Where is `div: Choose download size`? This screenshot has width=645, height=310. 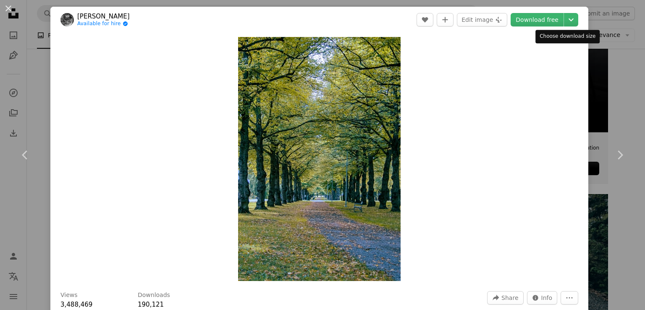 div: Choose download size is located at coordinates (567, 37).